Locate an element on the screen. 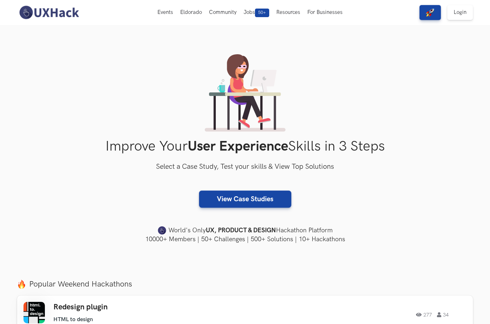 This screenshot has width=490, height=324. h4: 10000+ Members | 50+ Challenges | 500+ Solutions | 10+ Hackathons is located at coordinates (245, 239).